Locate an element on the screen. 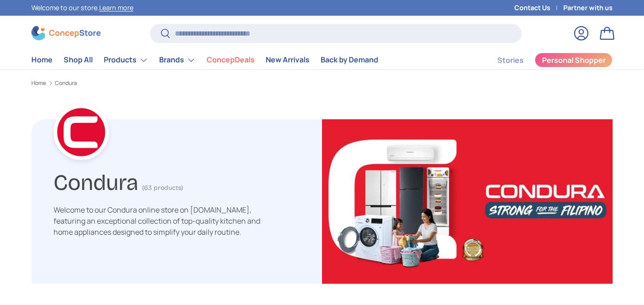 This screenshot has width=644, height=305. nav: Breadcrumbs is located at coordinates (322, 83).